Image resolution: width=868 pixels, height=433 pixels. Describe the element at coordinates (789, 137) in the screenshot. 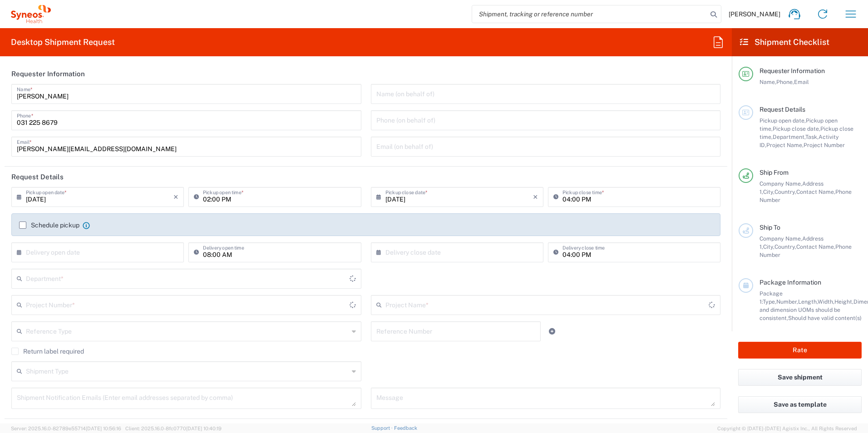

I see `span: Department,` at that location.